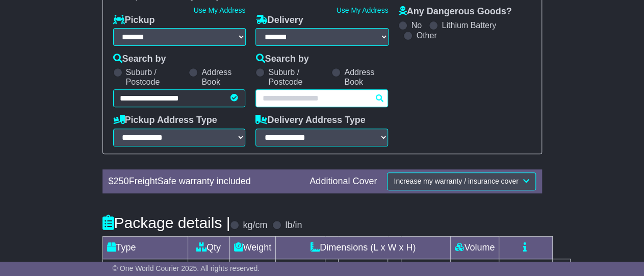  What do you see at coordinates (165, 120) in the screenshot?
I see `label: Pickup Address Type` at bounding box center [165, 120].